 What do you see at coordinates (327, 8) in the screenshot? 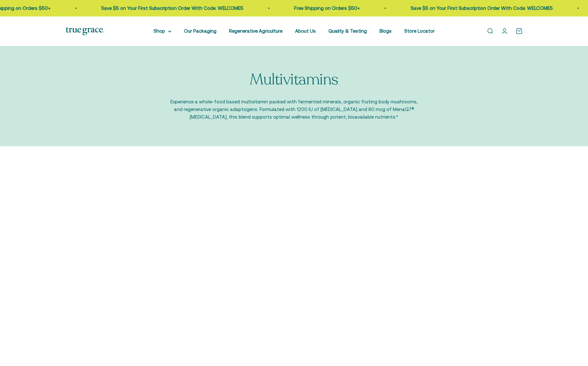
I see `a: Free Shipping on Orders $50+` at bounding box center [327, 8].